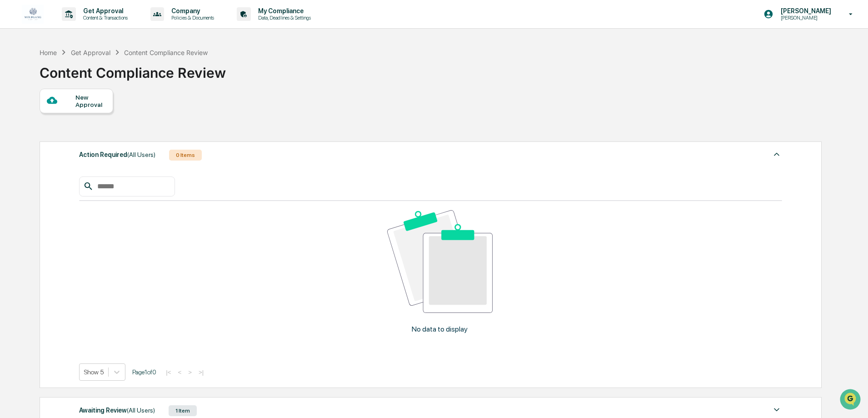 This screenshot has height=418, width=868. I want to click on div: We're available if you need us!, so click(83, 82).